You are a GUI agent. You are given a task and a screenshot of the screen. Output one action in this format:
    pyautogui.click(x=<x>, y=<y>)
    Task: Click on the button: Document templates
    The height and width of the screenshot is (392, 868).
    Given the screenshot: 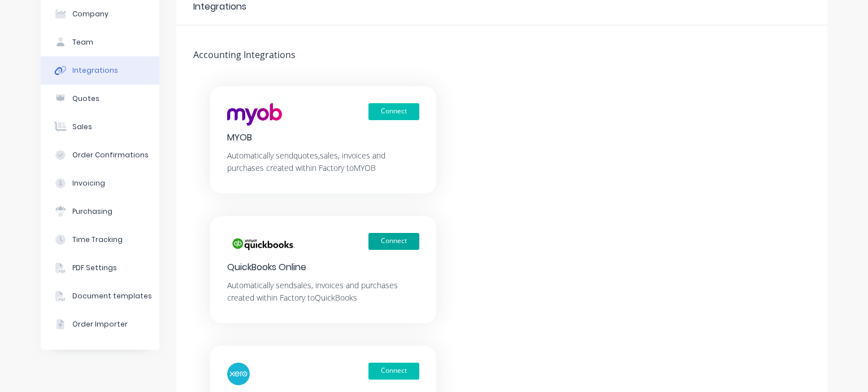 What is the action you would take?
    pyautogui.click(x=100, y=296)
    